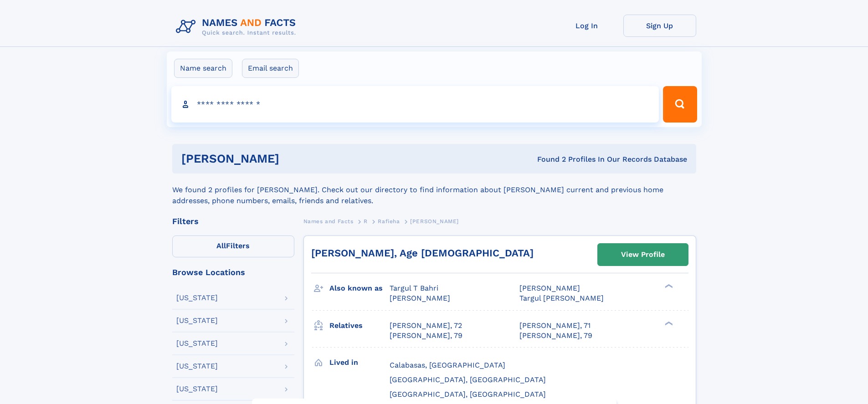 This screenshot has height=404, width=868. What do you see at coordinates (643, 255) in the screenshot?
I see `div: View Profile` at bounding box center [643, 255].